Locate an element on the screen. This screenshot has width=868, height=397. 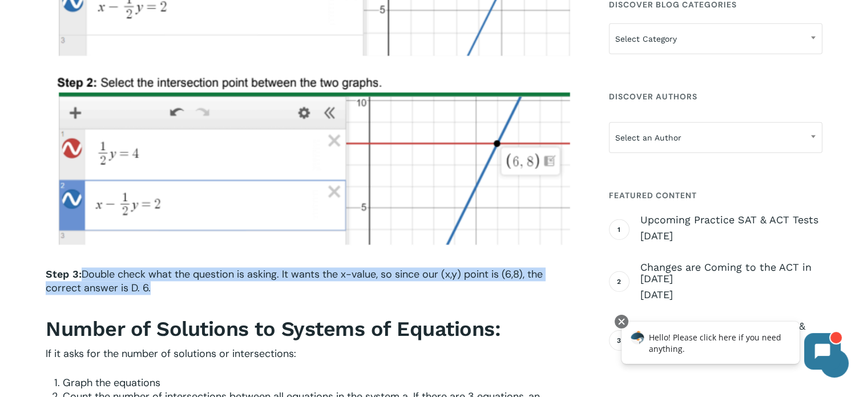
h4: Discover Authors is located at coordinates (716, 96).